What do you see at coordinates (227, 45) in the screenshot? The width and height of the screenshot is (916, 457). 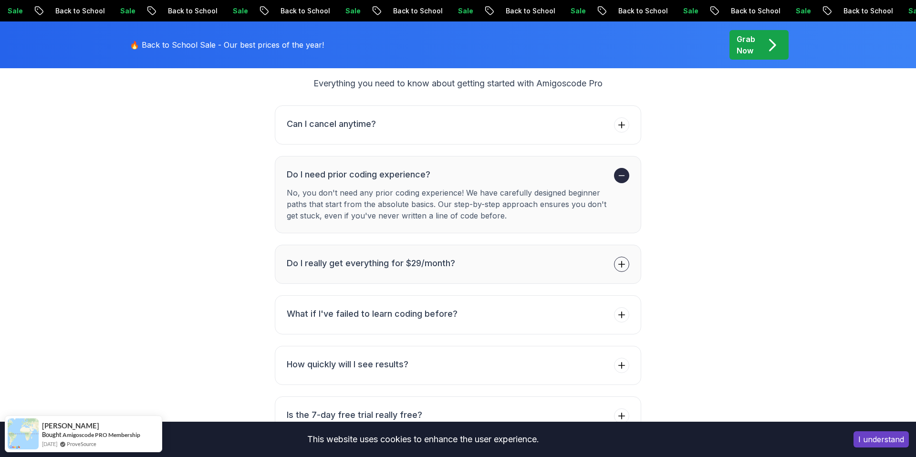 I see `p: 🔥 Back to School Sale - Our best prices of the year!` at bounding box center [227, 45].